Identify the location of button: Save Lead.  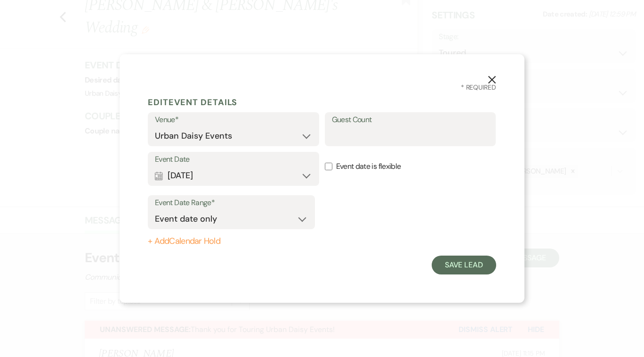
(464, 265).